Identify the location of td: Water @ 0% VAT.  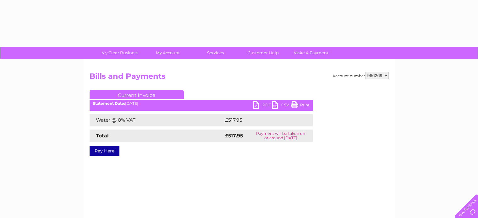
(156, 120).